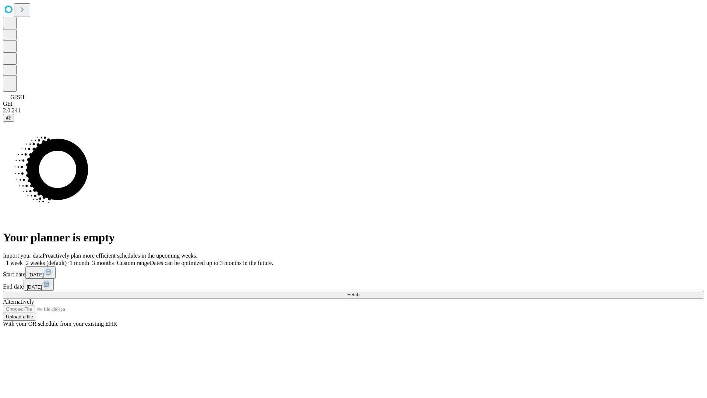 The width and height of the screenshot is (707, 398). What do you see at coordinates (133, 262) in the screenshot?
I see `span: Custom range` at bounding box center [133, 262].